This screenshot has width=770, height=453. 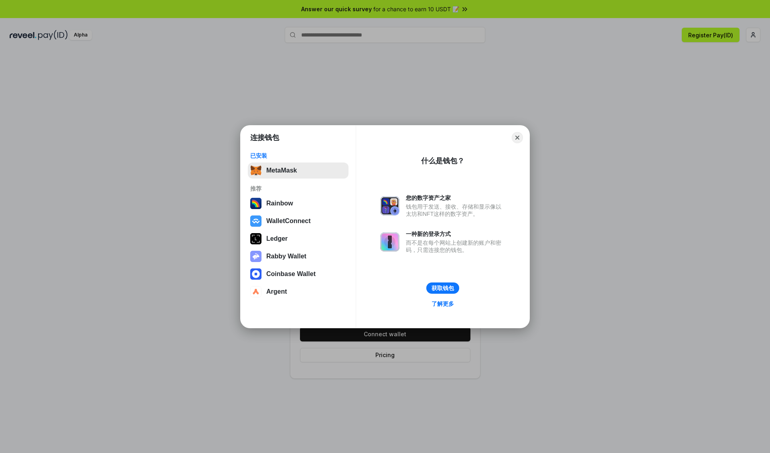 I want to click on div: 已安装, so click(x=298, y=156).